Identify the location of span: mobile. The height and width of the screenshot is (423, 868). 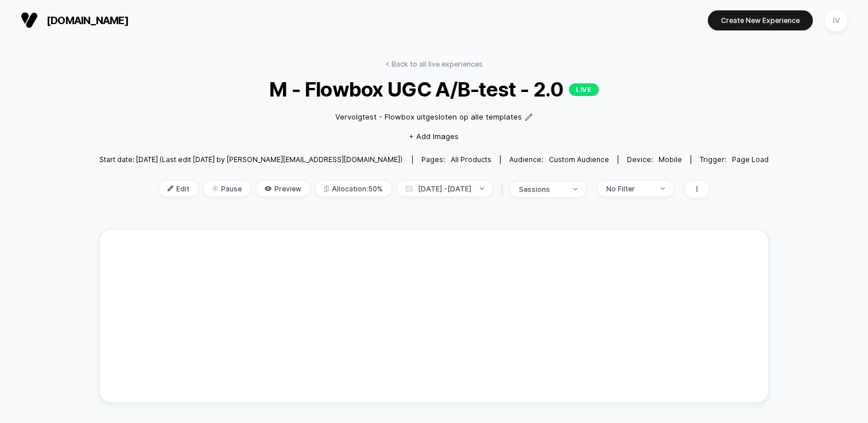
(670, 159).